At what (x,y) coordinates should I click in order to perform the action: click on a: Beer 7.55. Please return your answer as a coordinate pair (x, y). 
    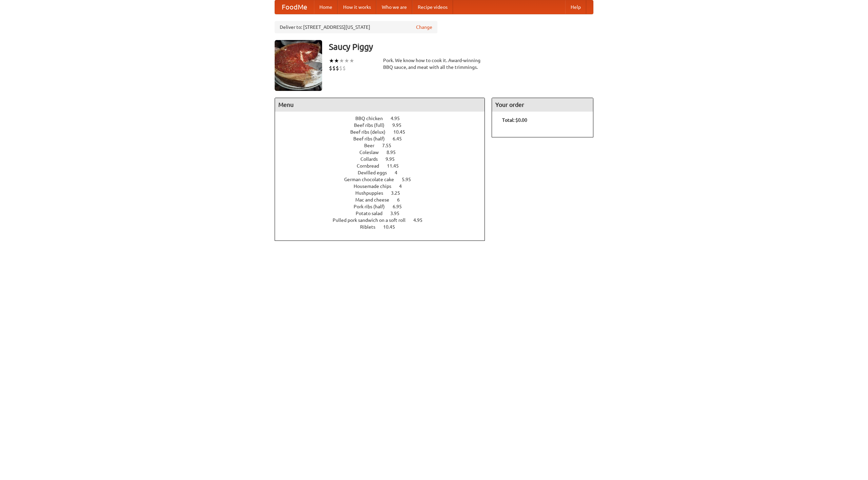
    Looking at the image, I should click on (384, 146).